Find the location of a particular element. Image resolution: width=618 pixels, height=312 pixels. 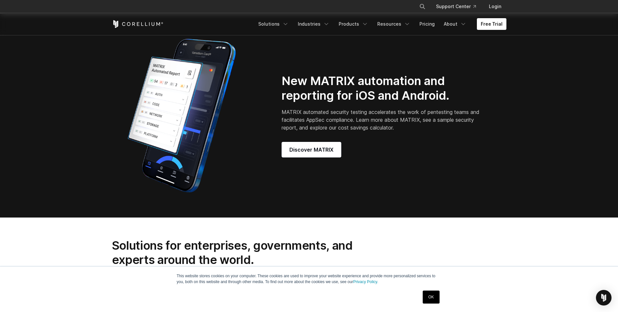

a: Free Trial is located at coordinates (492, 24).